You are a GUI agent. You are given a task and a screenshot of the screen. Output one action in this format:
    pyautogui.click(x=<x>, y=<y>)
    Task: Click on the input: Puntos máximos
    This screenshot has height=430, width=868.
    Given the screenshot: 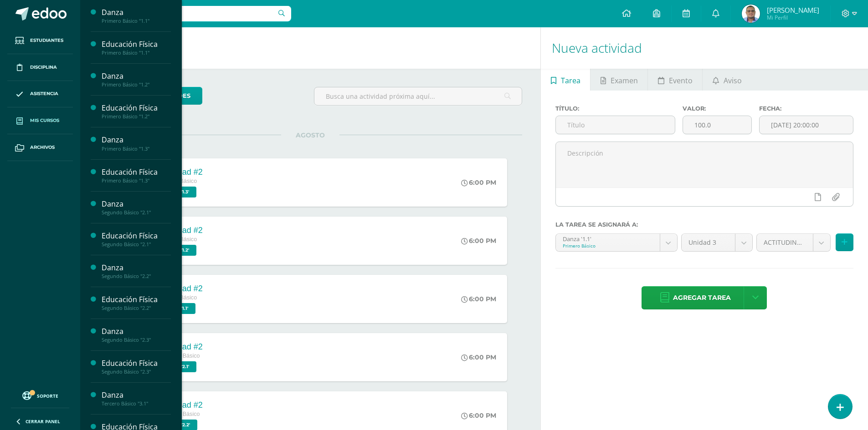 What is the action you would take?
    pyautogui.click(x=717, y=125)
    